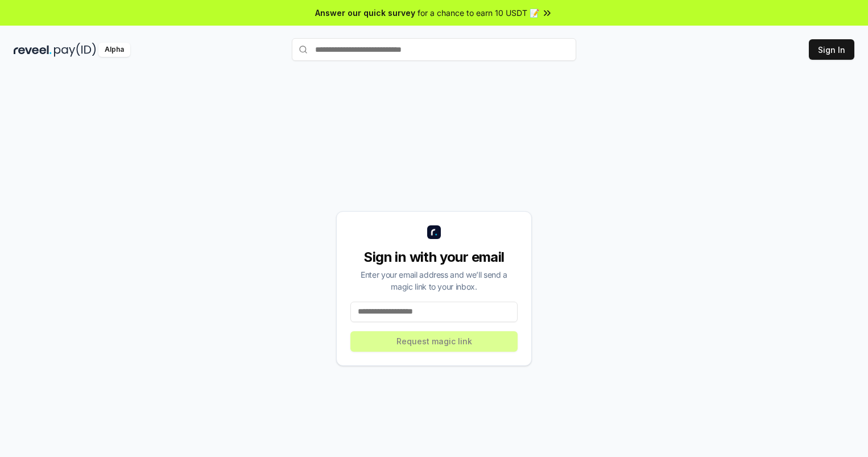  Describe the element at coordinates (479, 12) in the screenshot. I see `span: for a chance to earn 10 USDT 📝` at that location.